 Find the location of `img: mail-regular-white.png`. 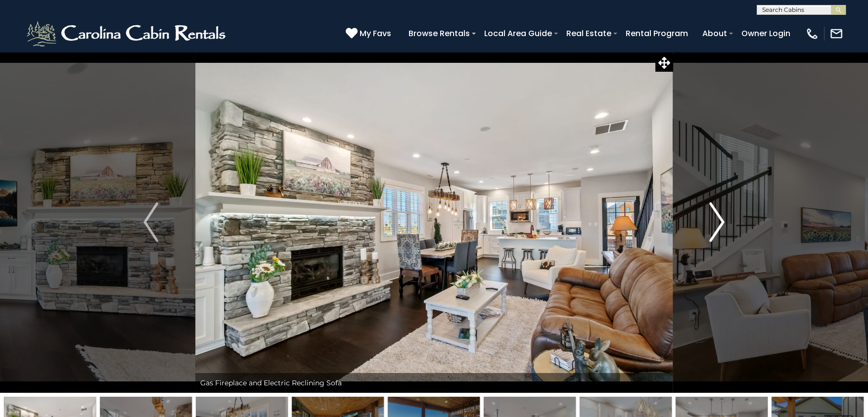

img: mail-regular-white.png is located at coordinates (837, 33).